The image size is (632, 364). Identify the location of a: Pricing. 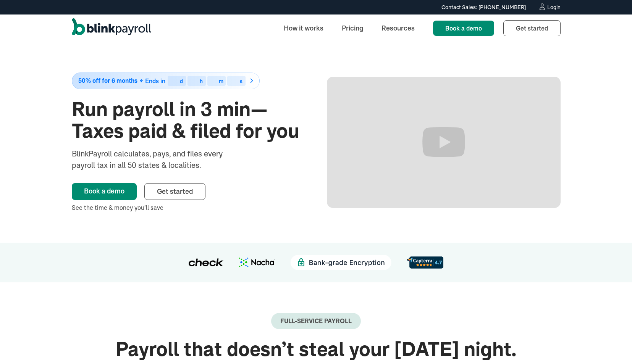
(353, 28).